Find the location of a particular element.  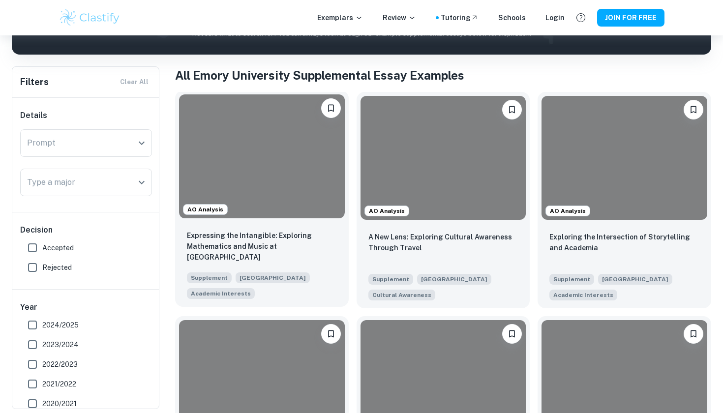

h6: Decision is located at coordinates (86, 230).